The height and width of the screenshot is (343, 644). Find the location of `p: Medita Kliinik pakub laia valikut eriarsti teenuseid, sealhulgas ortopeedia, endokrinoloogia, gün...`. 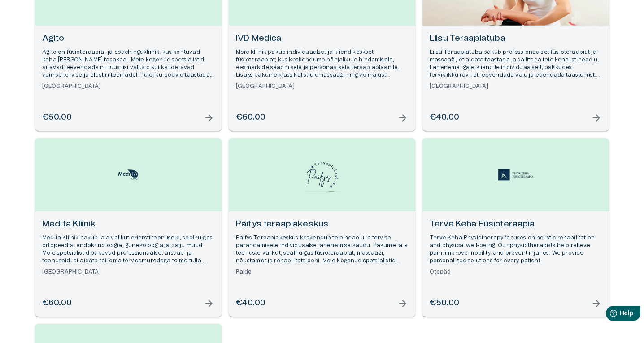

p: Medita Kliinik pakub laia valikut eriarsti teenuseid, sealhulgas ortopeedia, endokrinoloogia, gün... is located at coordinates (128, 249).